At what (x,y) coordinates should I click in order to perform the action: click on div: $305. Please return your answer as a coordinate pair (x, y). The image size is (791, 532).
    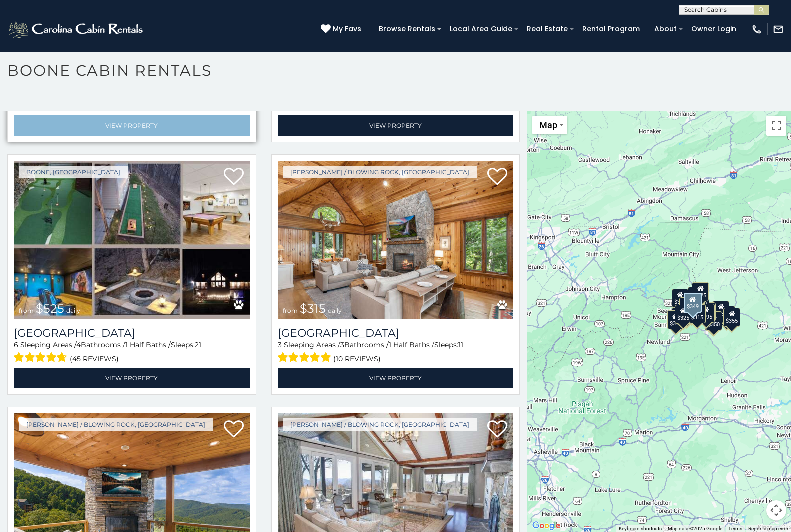
    Looking at the image, I should click on (680, 297).